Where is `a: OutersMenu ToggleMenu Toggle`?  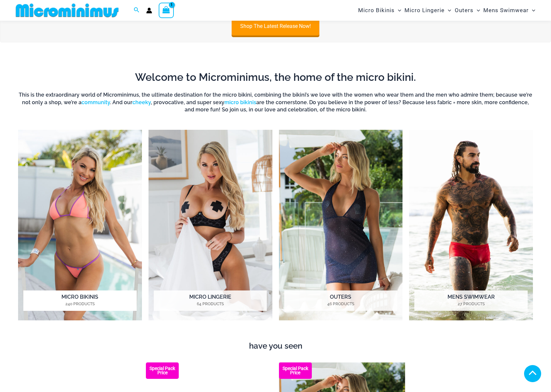 a: OutersMenu ToggleMenu Toggle is located at coordinates (467, 10).